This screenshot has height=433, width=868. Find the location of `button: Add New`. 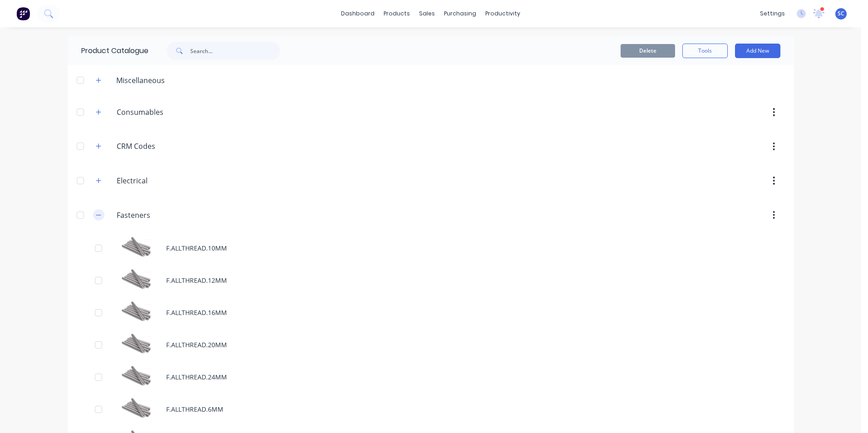

button: Add New is located at coordinates (758, 51).